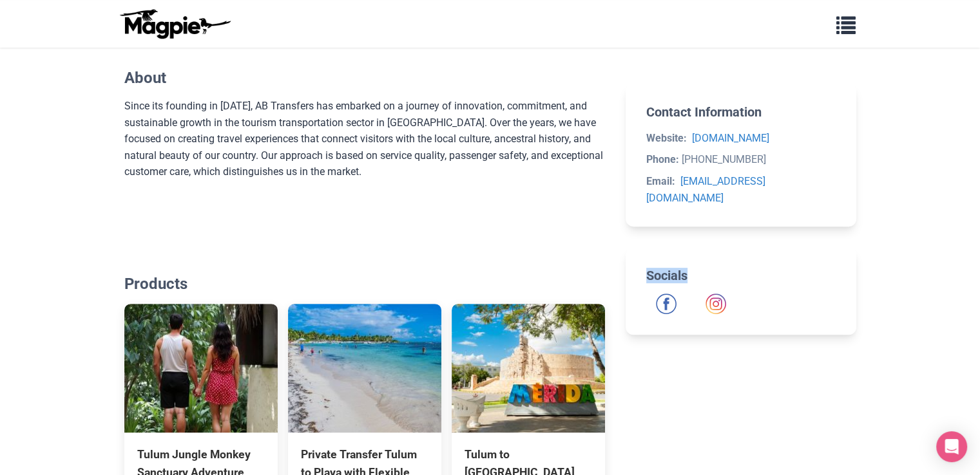 The image size is (980, 475). Describe the element at coordinates (952, 447) in the screenshot. I see `div: Open Intercom Messenger` at that location.